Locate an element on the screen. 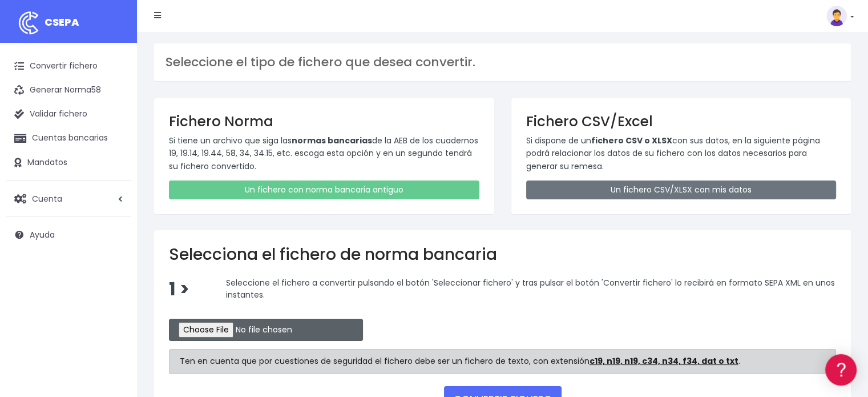 Image resolution: width=868 pixels, height=397 pixels. a: Mandatos is located at coordinates (68, 163).